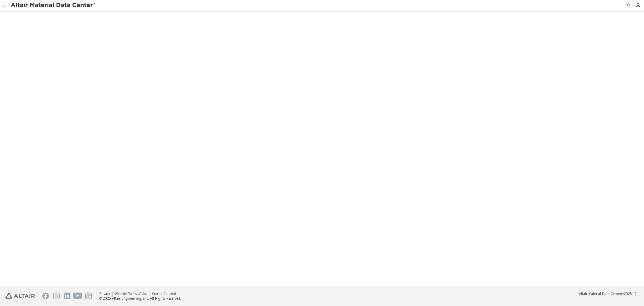 This screenshot has height=306, width=644. I want to click on div: (v2025.1), so click(607, 294).